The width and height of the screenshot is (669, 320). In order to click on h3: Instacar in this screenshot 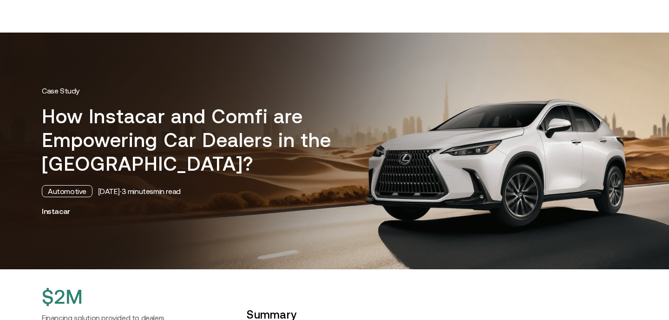, I will do `click(334, 211)`.